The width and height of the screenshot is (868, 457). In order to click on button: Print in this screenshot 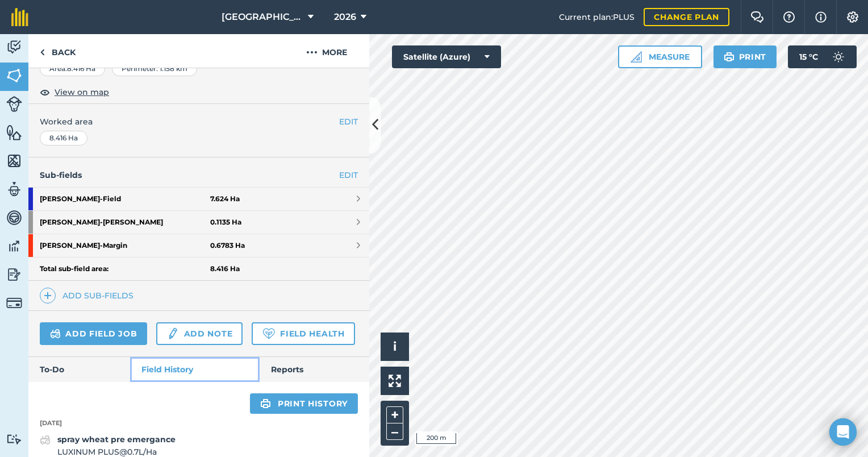, I will do `click(745, 57)`.